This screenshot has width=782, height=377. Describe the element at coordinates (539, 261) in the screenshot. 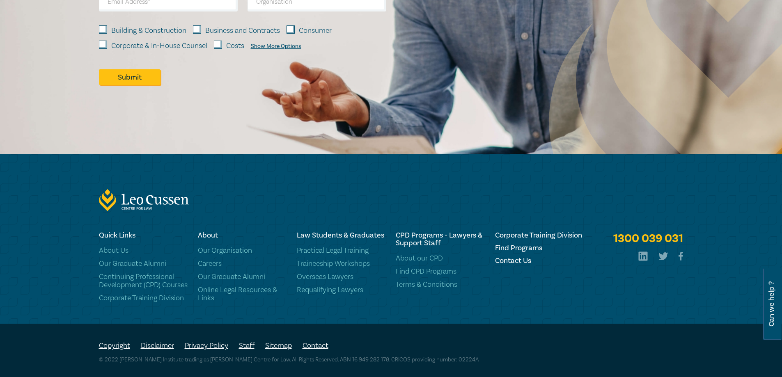

I see `h6: Contact Us` at that location.